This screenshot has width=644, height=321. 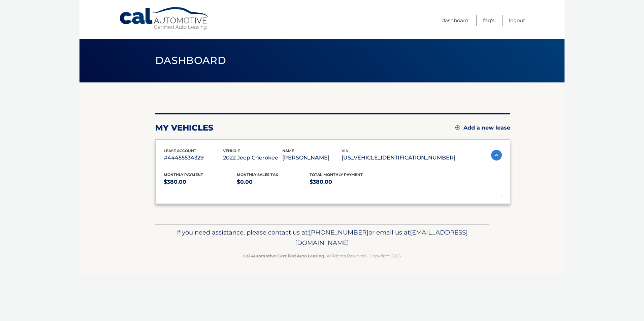 I want to click on img: accordion-active.svg, so click(x=497, y=155).